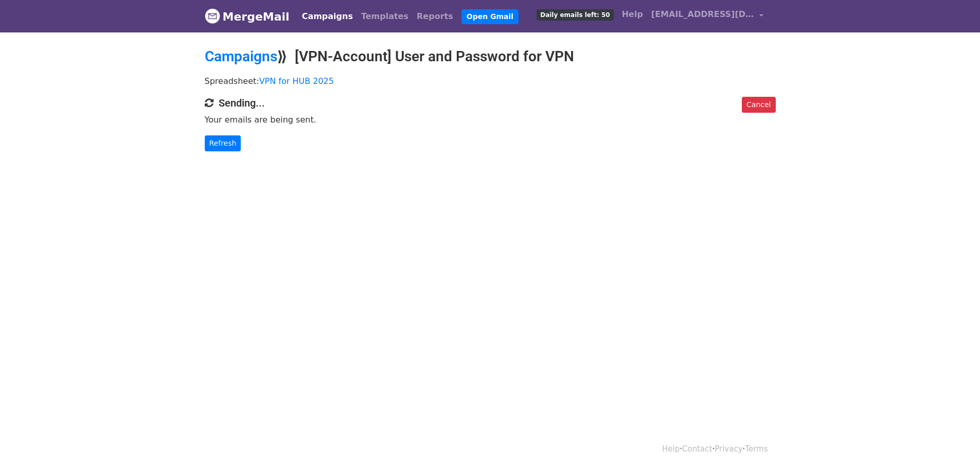 The width and height of the screenshot is (980, 469). What do you see at coordinates (697, 449) in the screenshot?
I see `a: Contact` at bounding box center [697, 449].